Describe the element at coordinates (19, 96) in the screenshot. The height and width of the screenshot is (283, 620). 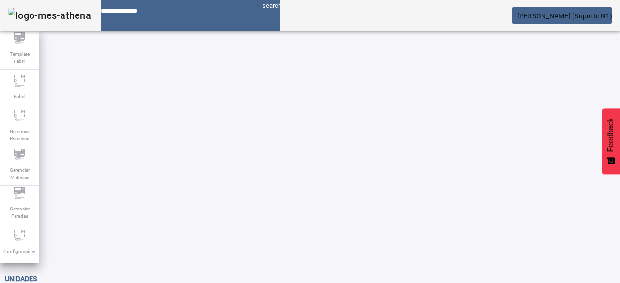
I see `span: Fabril` at that location.